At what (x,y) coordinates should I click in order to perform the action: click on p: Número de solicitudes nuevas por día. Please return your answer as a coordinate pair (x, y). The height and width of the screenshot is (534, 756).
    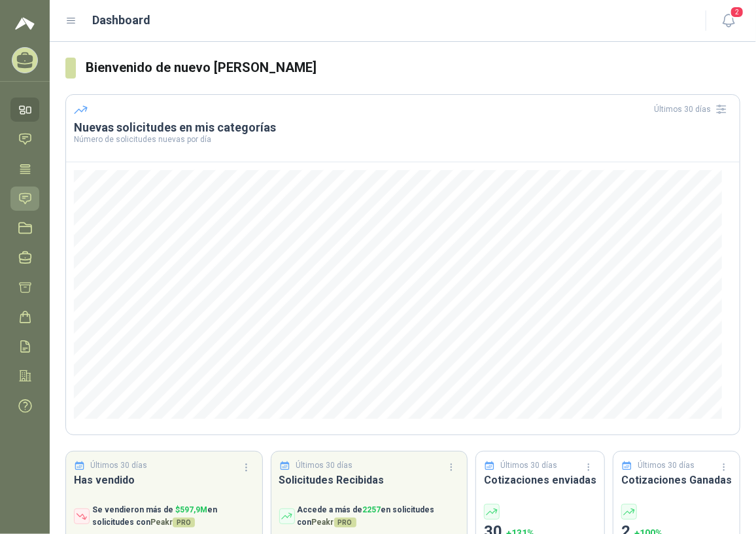
    Looking at the image, I should click on (403, 140).